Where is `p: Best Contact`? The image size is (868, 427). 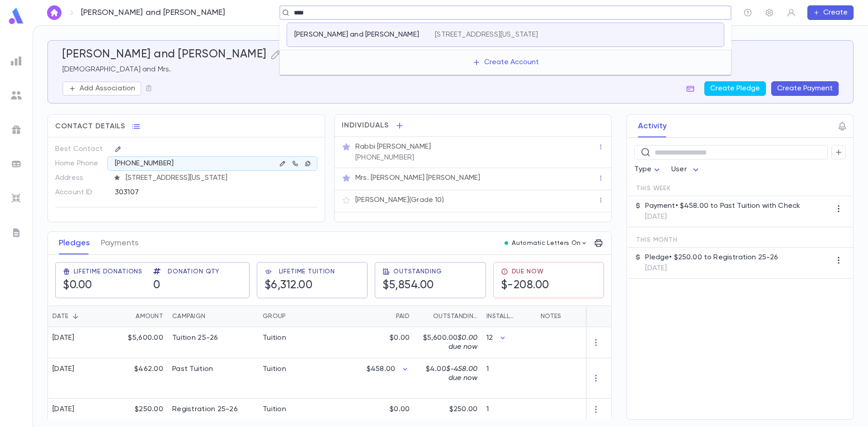 p: Best Contact is located at coordinates (81, 149).